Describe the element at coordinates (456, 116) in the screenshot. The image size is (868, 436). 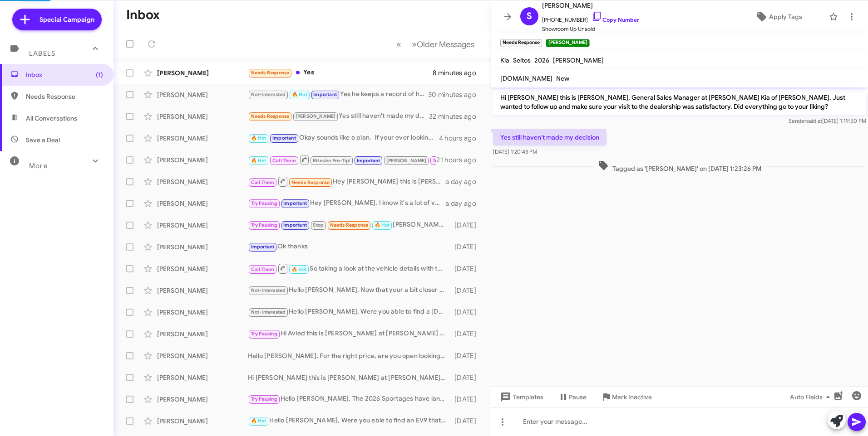
I see `div: 32 minutes ago` at that location.